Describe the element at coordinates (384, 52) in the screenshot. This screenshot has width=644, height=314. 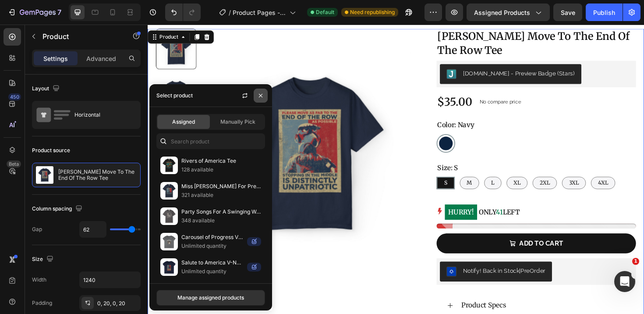
I see `button: Judge.me - Preview Badge (Stars)` at that location.